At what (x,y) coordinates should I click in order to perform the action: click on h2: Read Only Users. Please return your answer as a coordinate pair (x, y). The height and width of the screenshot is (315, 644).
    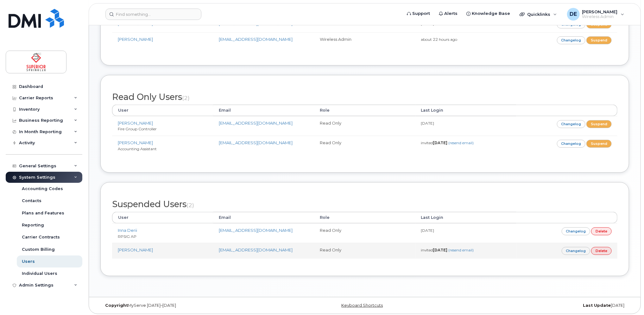
    Looking at the image, I should click on (365, 97).